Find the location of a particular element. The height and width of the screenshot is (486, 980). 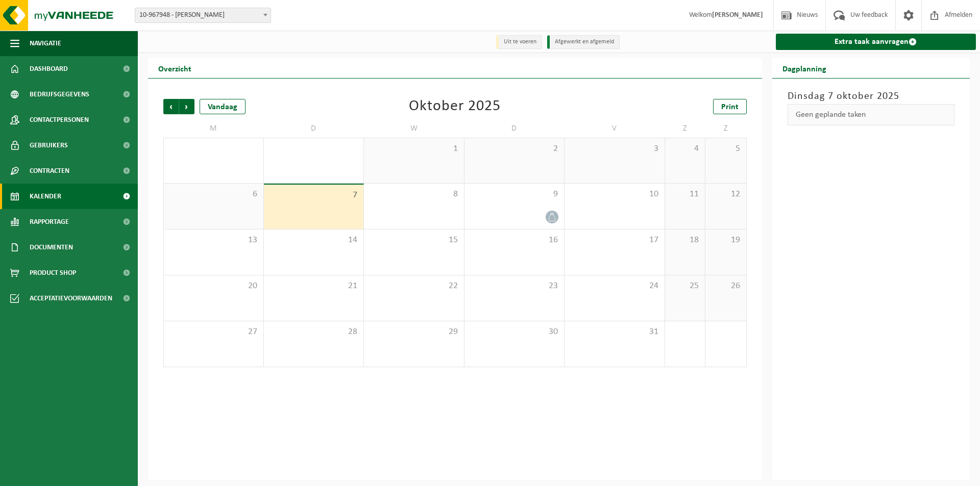

span: Acceptatievoorwaarden is located at coordinates (71, 298).